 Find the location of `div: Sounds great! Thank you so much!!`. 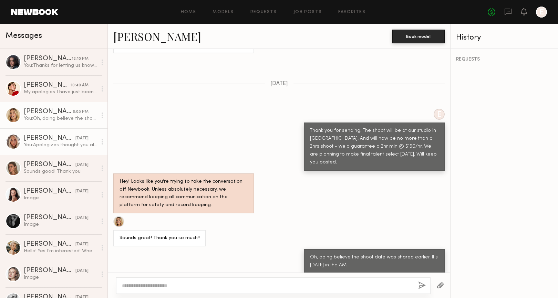

div: Sounds great! Thank you so much!! is located at coordinates (159, 238).